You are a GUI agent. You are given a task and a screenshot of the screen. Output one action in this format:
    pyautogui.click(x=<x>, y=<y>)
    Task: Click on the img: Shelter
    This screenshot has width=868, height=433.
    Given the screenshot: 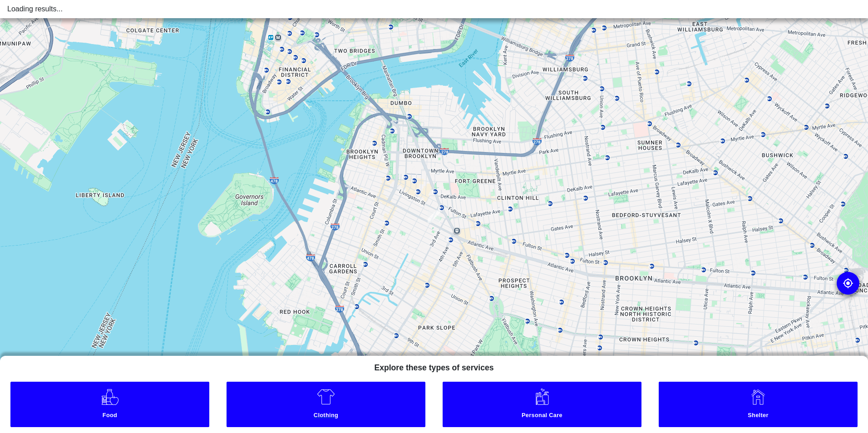 What is the action you would take?
    pyautogui.click(x=758, y=397)
    